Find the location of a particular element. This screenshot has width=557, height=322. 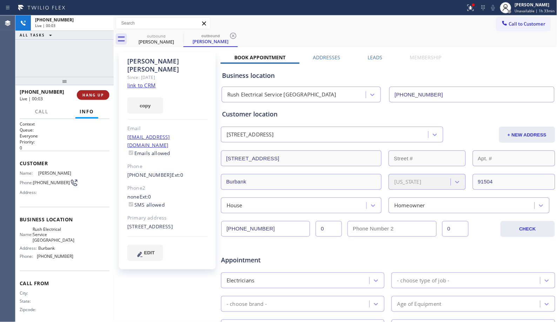

div: Customer location is located at coordinates (388, 114).